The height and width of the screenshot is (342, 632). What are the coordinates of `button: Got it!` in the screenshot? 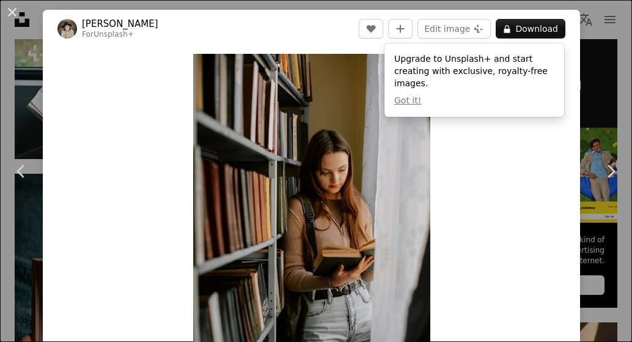 It's located at (408, 101).